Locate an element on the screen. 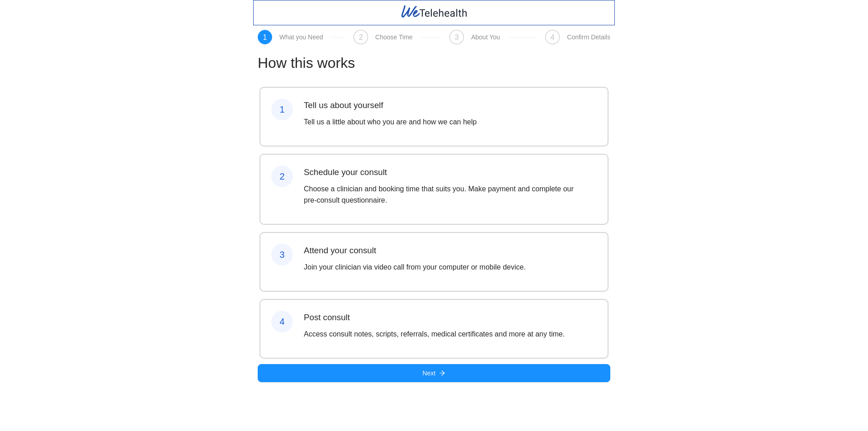  button: Nextarrow-right is located at coordinates (434, 373).